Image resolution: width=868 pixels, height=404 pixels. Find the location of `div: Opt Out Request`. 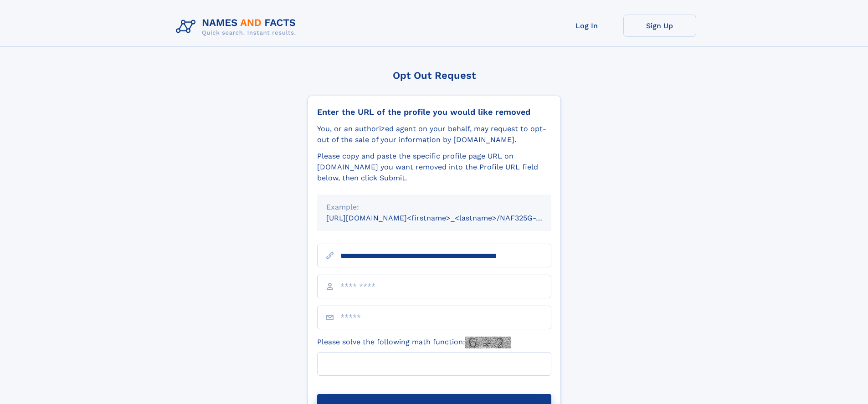

div: Opt Out Request is located at coordinates (434, 75).